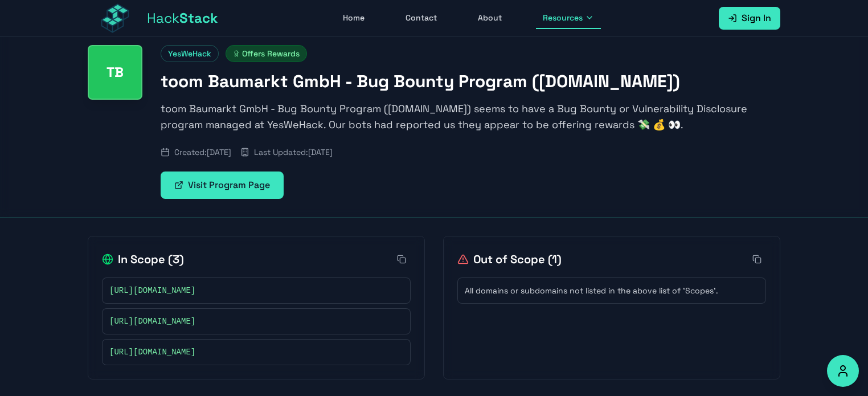  I want to click on button: Accessibility Options, so click(843, 371).